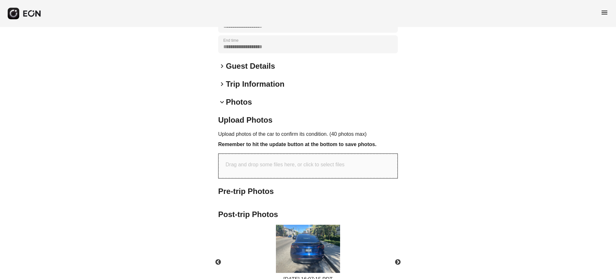  Describe the element at coordinates (218, 262) in the screenshot. I see `button: Previous` at that location.